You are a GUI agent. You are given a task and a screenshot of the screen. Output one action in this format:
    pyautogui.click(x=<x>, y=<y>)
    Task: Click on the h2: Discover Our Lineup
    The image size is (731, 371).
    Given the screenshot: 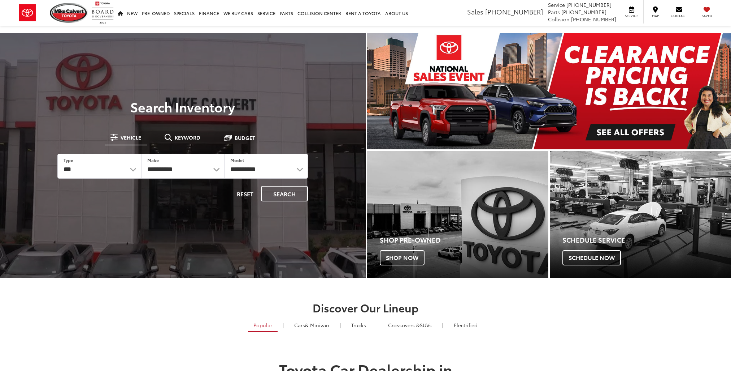 What is the action you would take?
    pyautogui.click(x=366, y=307)
    